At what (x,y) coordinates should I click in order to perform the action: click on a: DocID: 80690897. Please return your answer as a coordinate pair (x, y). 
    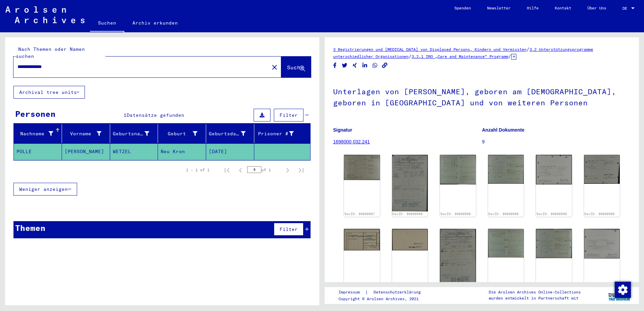
    Looking at the image, I should click on (359, 214).